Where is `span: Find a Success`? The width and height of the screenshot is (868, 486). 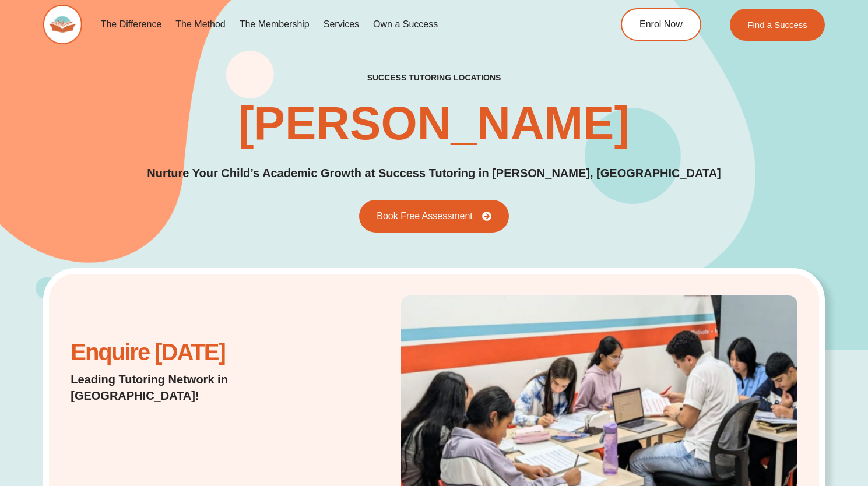
span: Find a Success is located at coordinates (777, 24).